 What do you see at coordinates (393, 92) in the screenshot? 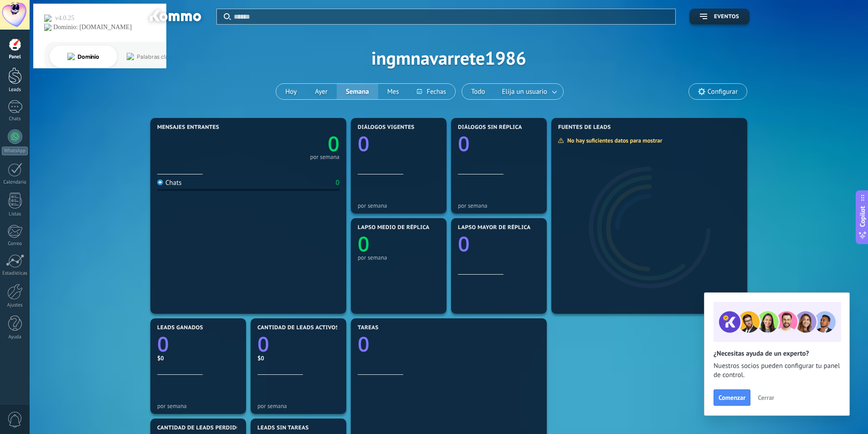
I see `button: Mes` at bounding box center [393, 92].